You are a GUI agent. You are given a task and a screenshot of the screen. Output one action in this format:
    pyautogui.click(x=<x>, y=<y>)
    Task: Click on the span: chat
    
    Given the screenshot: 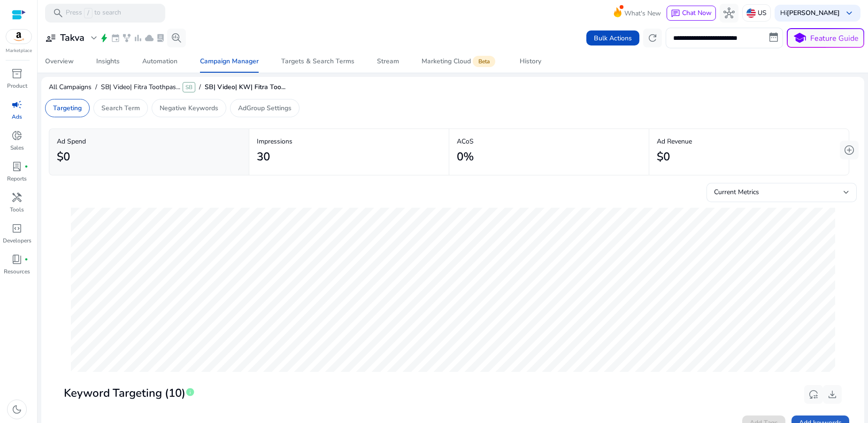 What is the action you would take?
    pyautogui.click(x=676, y=14)
    